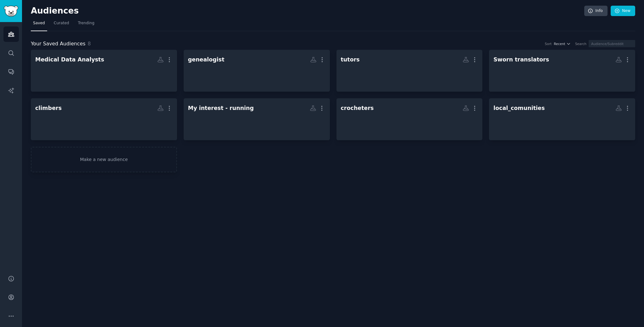 The height and width of the screenshot is (327, 644). What do you see at coordinates (623, 11) in the screenshot?
I see `a: New` at bounding box center [623, 11].